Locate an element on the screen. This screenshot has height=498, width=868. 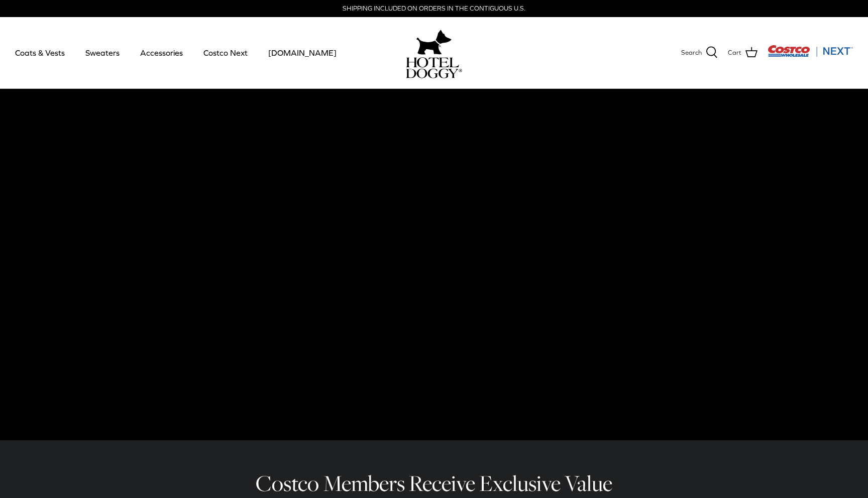
img: hoteldoggycom is located at coordinates (434, 67).